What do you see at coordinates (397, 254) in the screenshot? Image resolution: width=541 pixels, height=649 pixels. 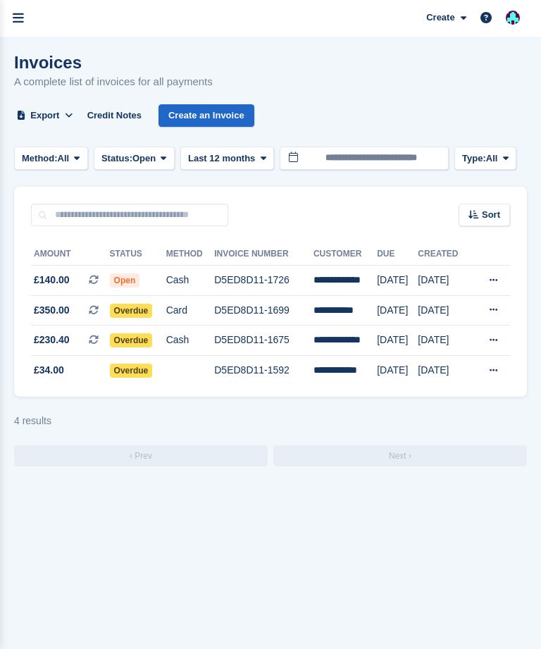 I see `th: Due` at bounding box center [397, 254].